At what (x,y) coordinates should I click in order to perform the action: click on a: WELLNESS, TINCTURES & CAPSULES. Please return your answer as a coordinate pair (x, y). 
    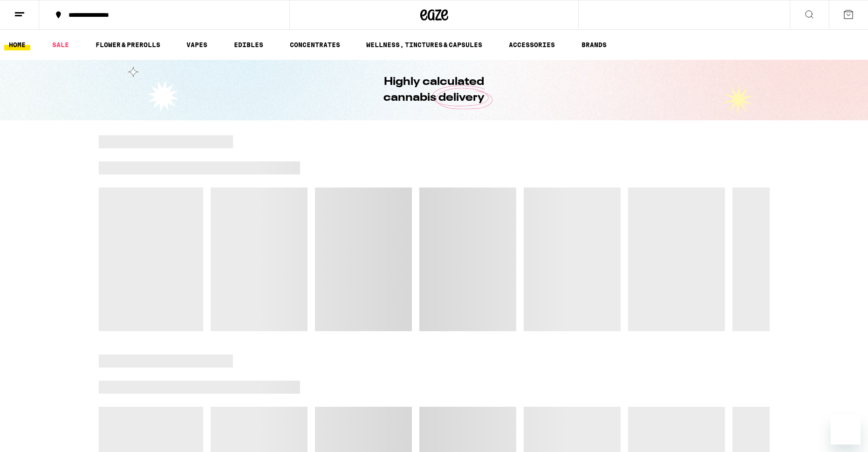
    Looking at the image, I should click on (424, 45).